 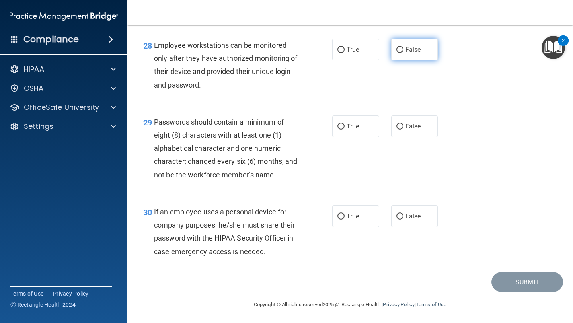 What do you see at coordinates (64, 16) in the screenshot?
I see `img: PMB logo` at bounding box center [64, 16].